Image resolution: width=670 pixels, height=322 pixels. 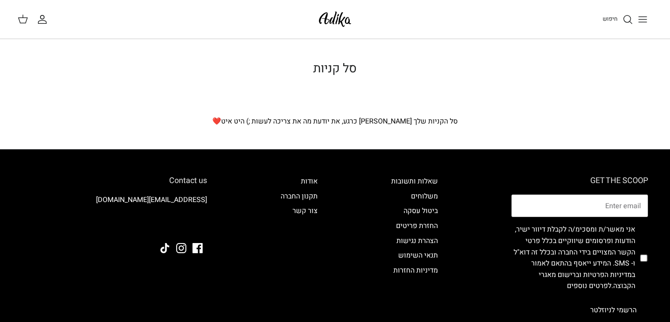 What do you see at coordinates (589, 286) in the screenshot?
I see `a: לפרטים נוספים` at bounding box center [589, 286].